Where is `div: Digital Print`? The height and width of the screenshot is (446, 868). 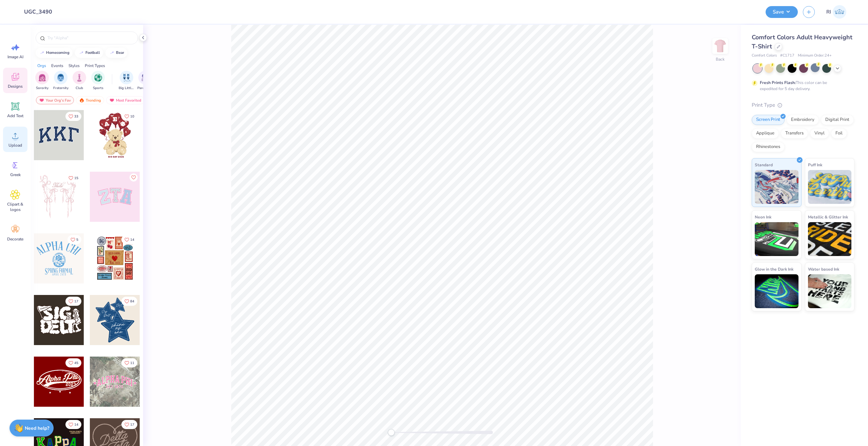 div: Digital Print is located at coordinates (837, 120).